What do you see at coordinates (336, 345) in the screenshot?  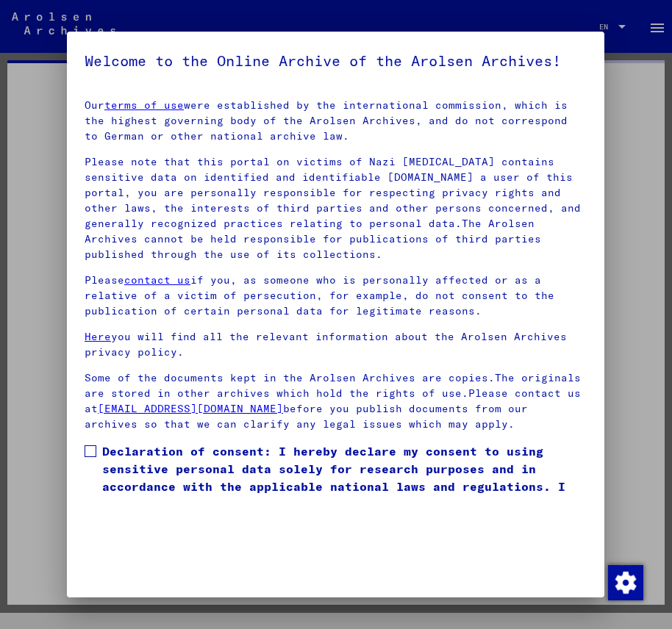 I see `p: you will find all the relevant information about the Arolsen Archives privacy policy.` at bounding box center [336, 345].